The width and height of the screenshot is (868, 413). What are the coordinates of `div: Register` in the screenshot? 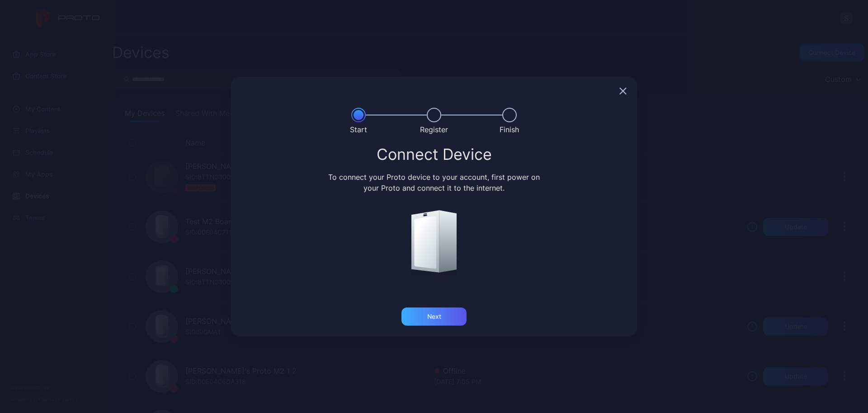 It's located at (434, 130).